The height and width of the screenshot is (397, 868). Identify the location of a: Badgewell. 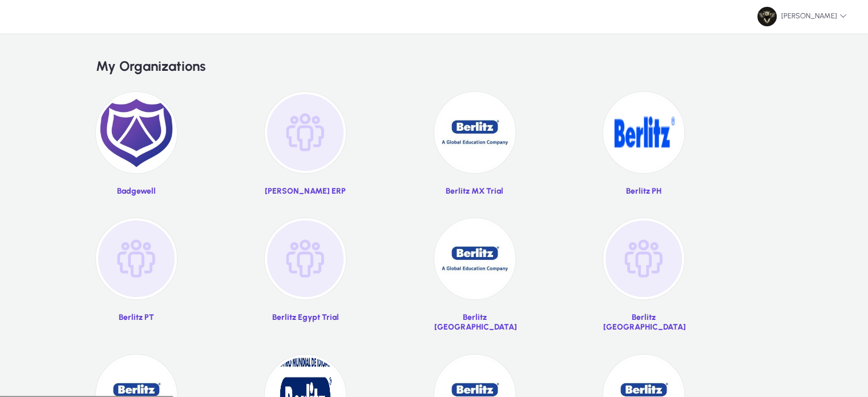
(136, 148).